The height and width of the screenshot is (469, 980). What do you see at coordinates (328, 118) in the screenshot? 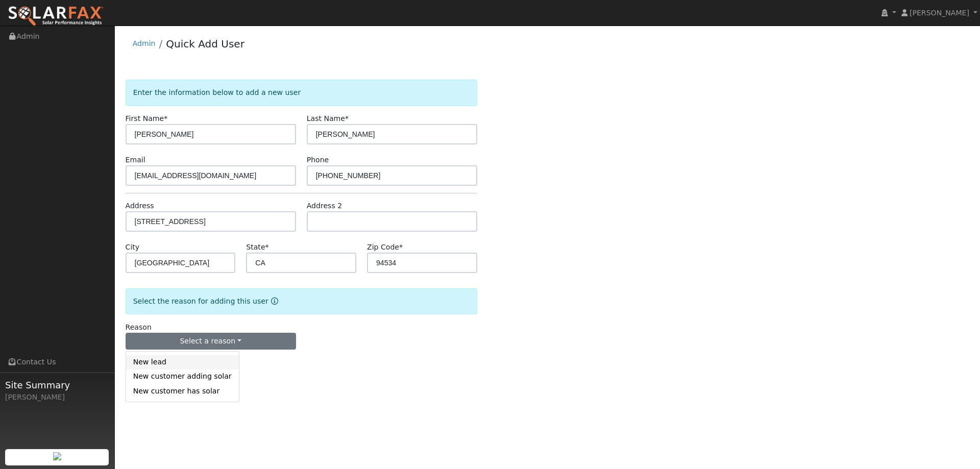
I see `label: Last Name` at bounding box center [328, 118].